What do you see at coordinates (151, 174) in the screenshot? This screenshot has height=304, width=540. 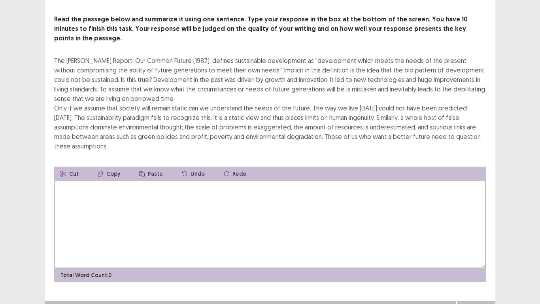 I see `button: Paste` at bounding box center [151, 174].